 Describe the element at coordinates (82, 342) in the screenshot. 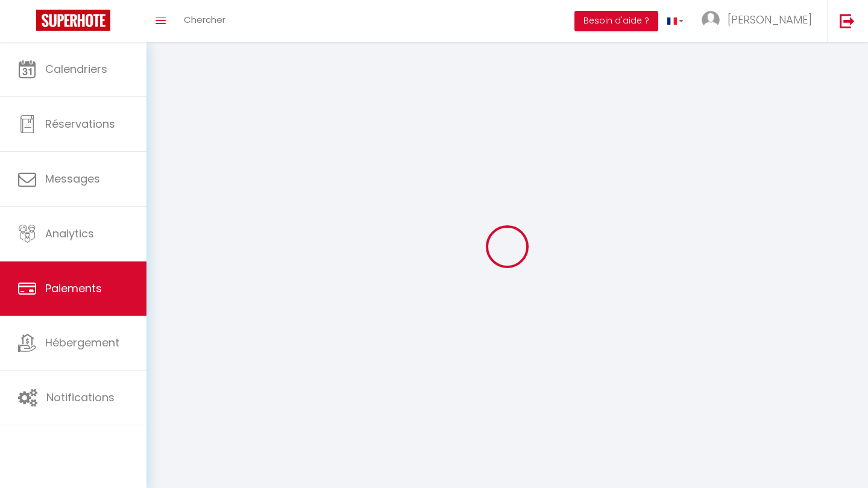

I see `span: Hébergement` at that location.